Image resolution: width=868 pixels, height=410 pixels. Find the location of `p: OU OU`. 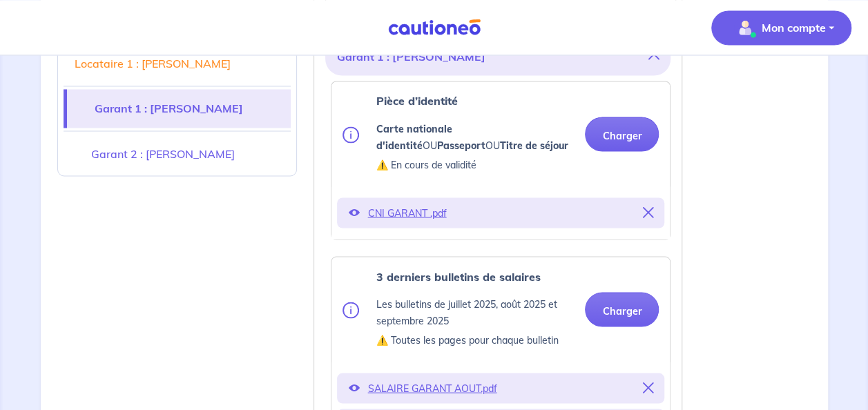

p: OU OU is located at coordinates (474, 136).